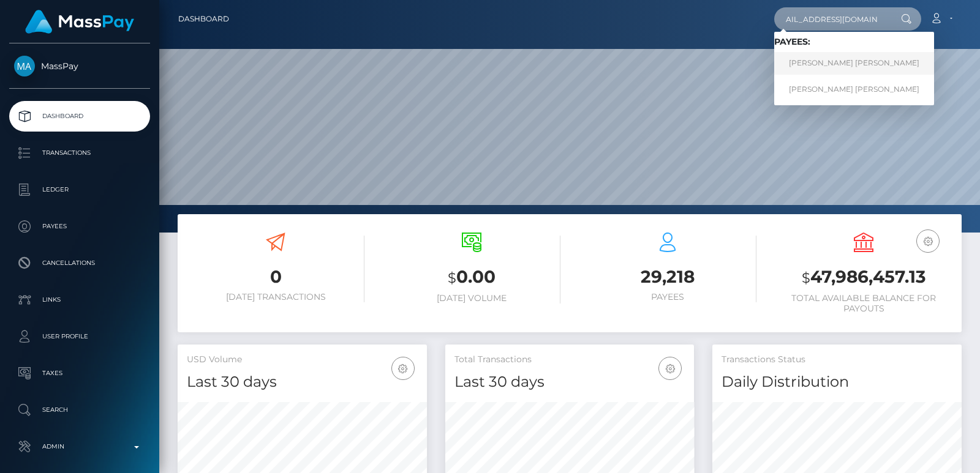 The height and width of the screenshot is (473, 980). Describe the element at coordinates (471, 277) in the screenshot. I see `h3: 0.00` at that location.